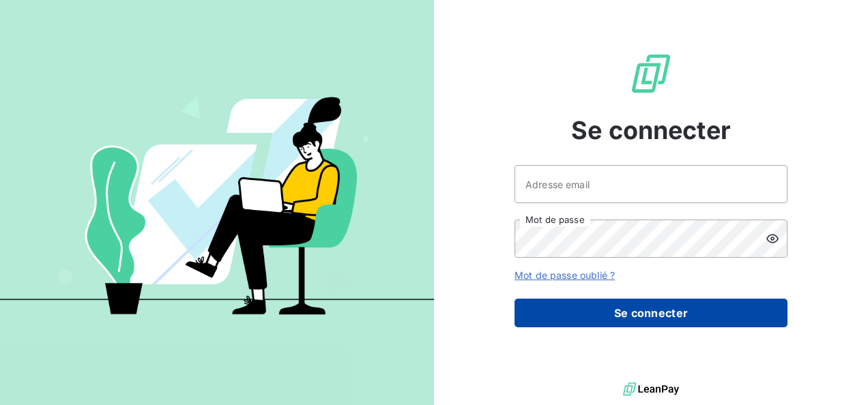 This screenshot has height=405, width=868. What do you see at coordinates (651, 389) in the screenshot?
I see `img: logo` at bounding box center [651, 389].